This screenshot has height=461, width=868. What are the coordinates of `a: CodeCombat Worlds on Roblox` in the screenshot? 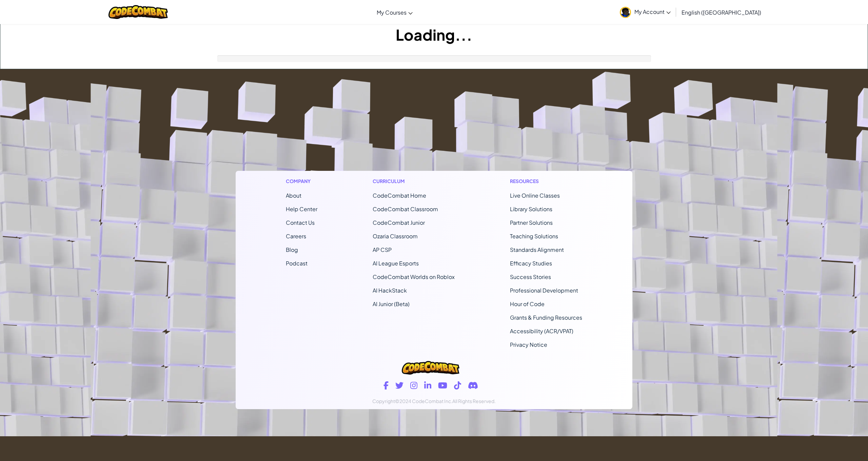 It's located at (414, 277).